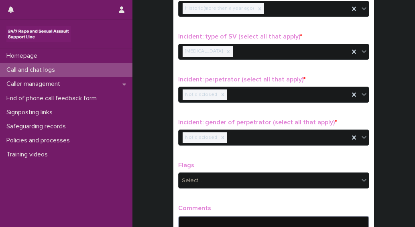 The height and width of the screenshot is (227, 415). I want to click on span: Flags, so click(186, 165).